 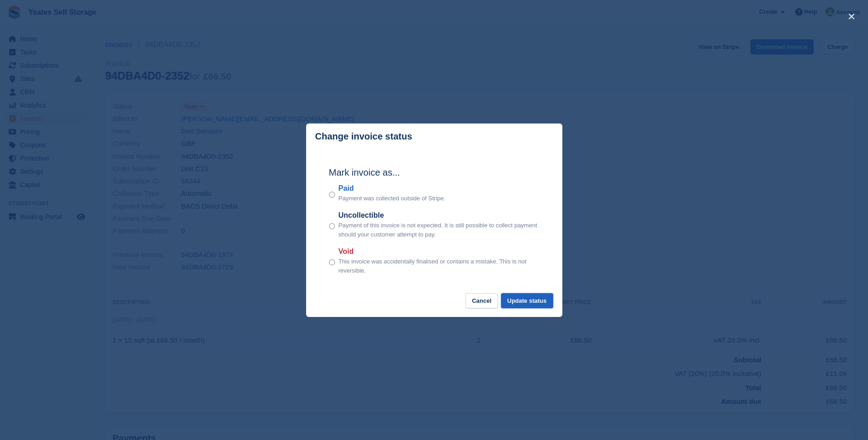 What do you see at coordinates (438, 265) in the screenshot?
I see `p: This invoice was accidentally finalised or contains a mistake. This is not reversible.` at bounding box center [438, 265].